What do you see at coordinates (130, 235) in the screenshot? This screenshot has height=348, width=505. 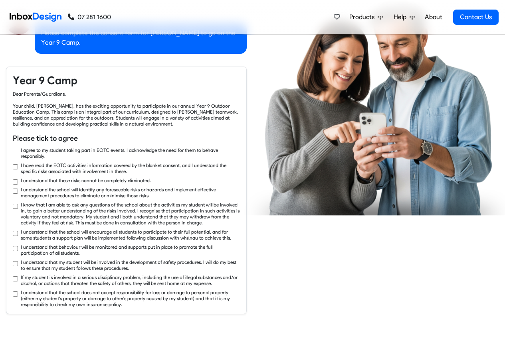 I see `label: I understand that the school will encourage all students to participate to their full potential, ...` at bounding box center [130, 235].